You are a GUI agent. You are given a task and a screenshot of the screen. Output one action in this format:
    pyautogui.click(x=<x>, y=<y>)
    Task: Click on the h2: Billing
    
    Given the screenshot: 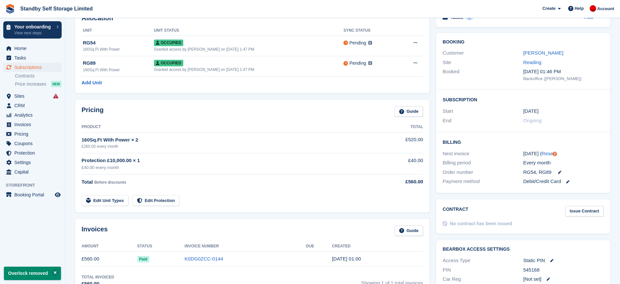 What is the action you would take?
    pyautogui.click(x=523, y=142)
    